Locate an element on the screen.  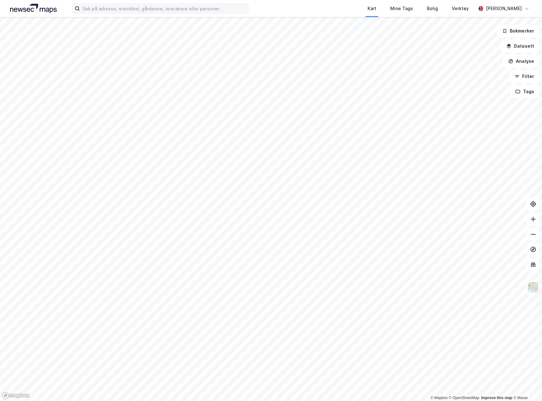
button: Datasett is located at coordinates (520, 46).